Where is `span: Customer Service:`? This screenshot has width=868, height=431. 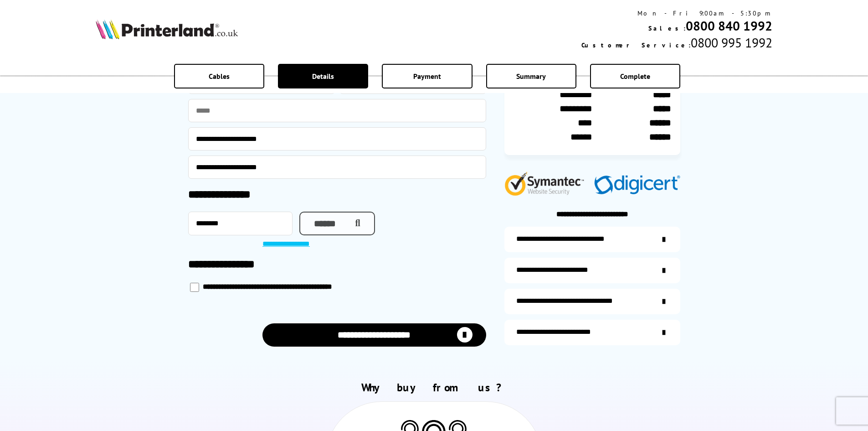 span: Customer Service: is located at coordinates (636, 45).